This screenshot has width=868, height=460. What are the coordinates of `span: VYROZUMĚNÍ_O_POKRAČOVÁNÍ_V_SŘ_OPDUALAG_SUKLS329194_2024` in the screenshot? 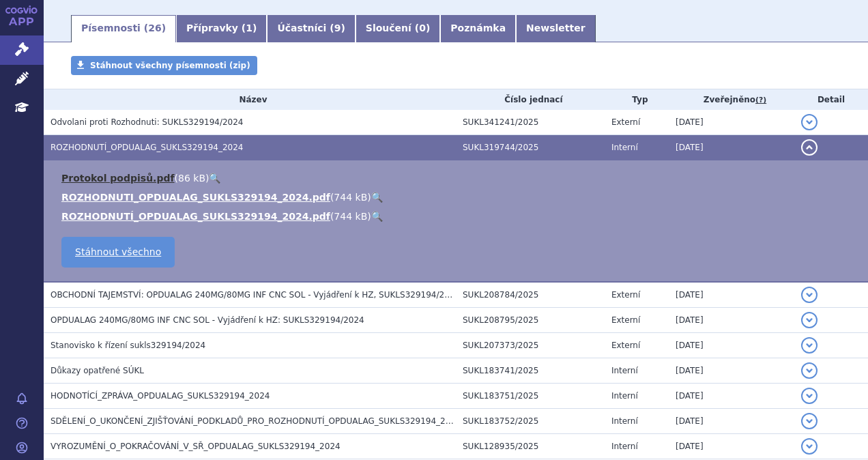 It's located at (195, 446).